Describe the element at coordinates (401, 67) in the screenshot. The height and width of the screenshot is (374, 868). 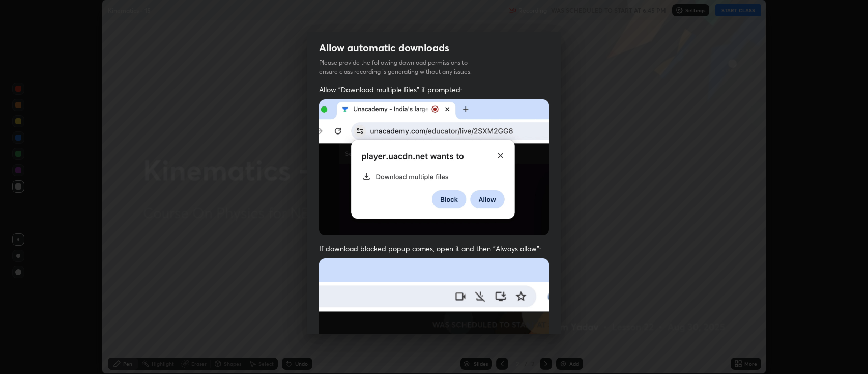
I see `p: Please provide the following download permissions to ensure class recording is generating without...` at that location.